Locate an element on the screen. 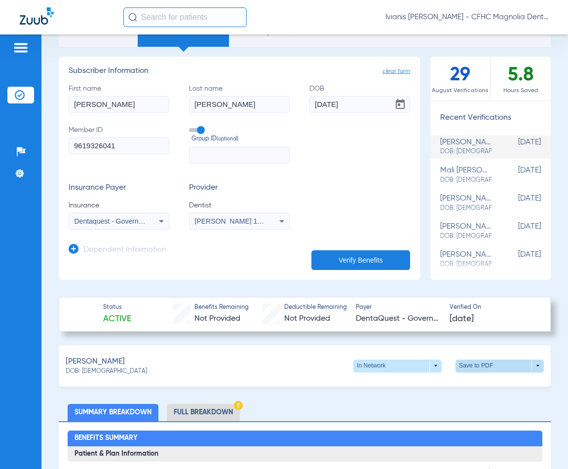 Image resolution: width=568 pixels, height=469 pixels. small: (optional) is located at coordinates (227, 140).